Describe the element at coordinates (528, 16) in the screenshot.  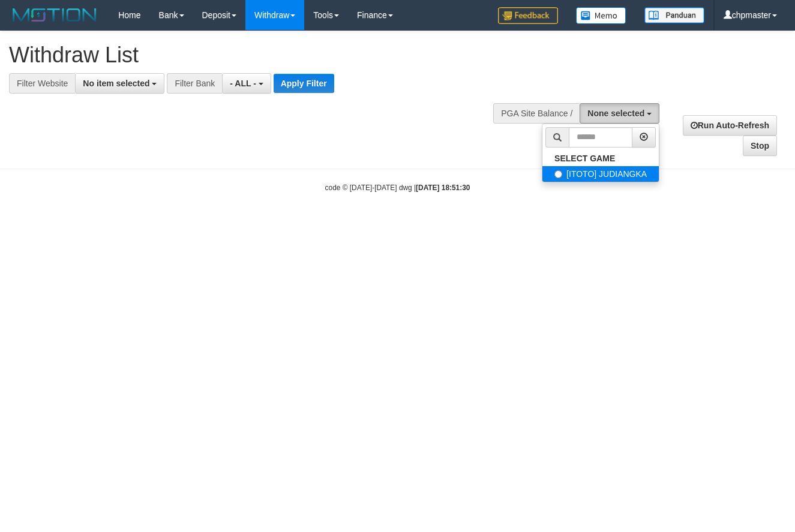
I see `img: Feedback.jpg` at that location.